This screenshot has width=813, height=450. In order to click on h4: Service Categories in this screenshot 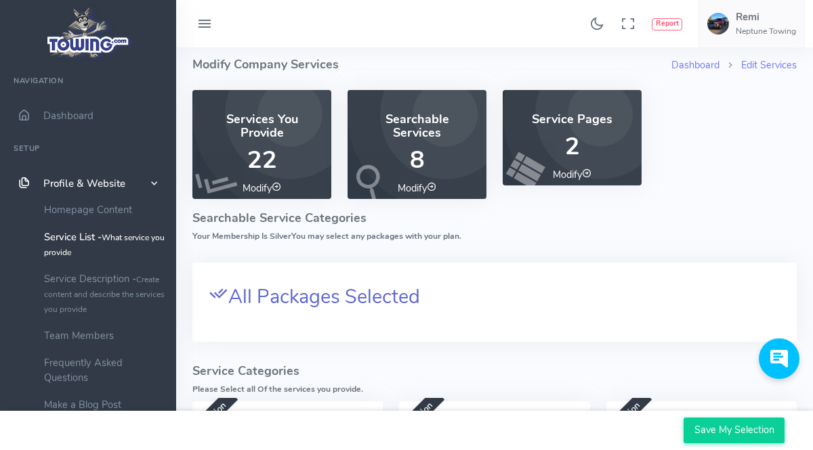, I will do `click(494, 372)`.